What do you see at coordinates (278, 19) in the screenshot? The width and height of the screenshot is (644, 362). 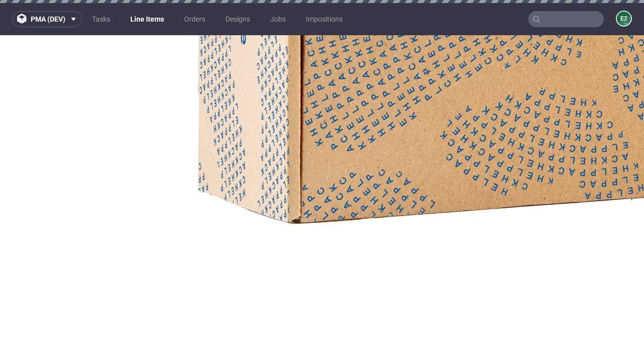 I see `a: Jobs` at bounding box center [278, 19].